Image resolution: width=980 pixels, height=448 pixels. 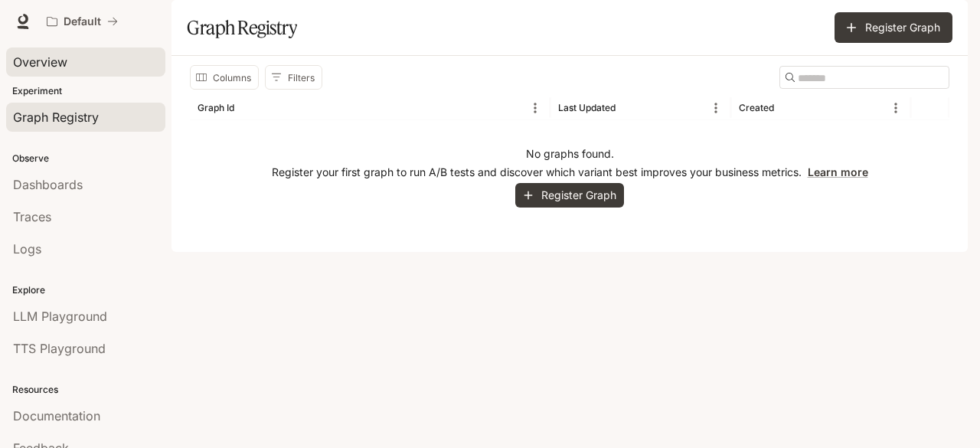 I want to click on button: Show filters, so click(x=293, y=77).